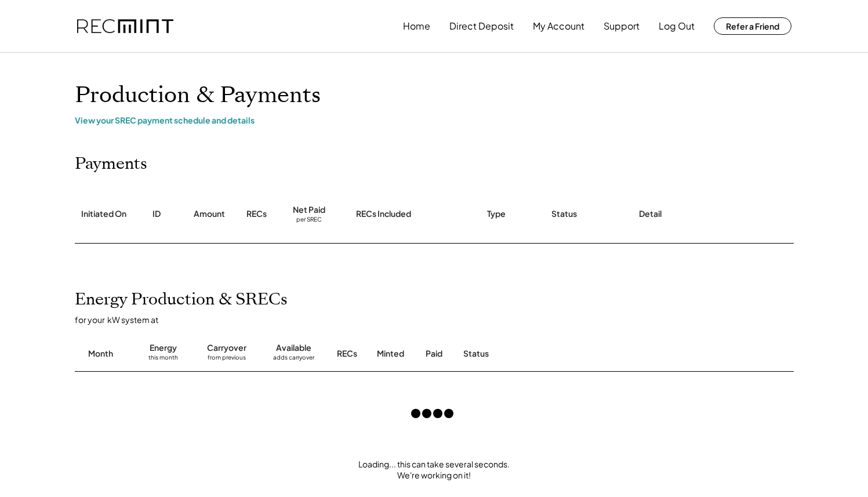 This screenshot has width=868, height=497. I want to click on div: per SREC, so click(309, 220).